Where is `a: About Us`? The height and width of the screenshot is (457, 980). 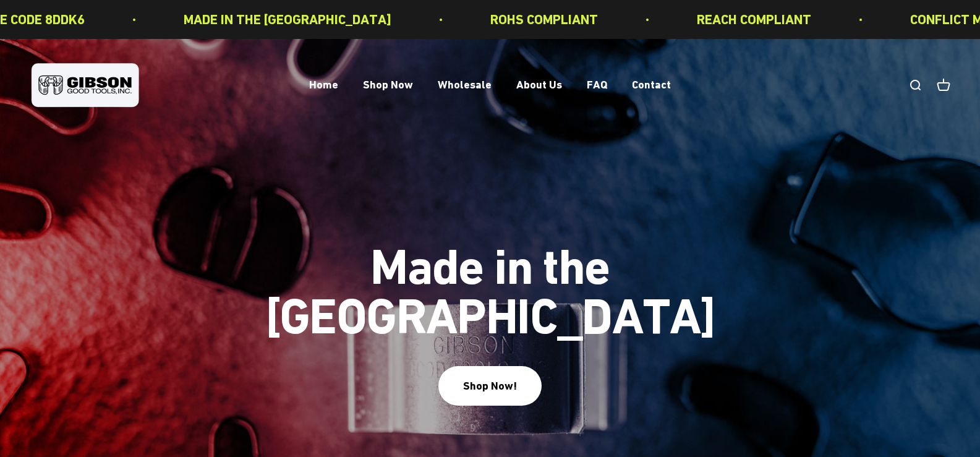
a: About Us is located at coordinates (539, 85).